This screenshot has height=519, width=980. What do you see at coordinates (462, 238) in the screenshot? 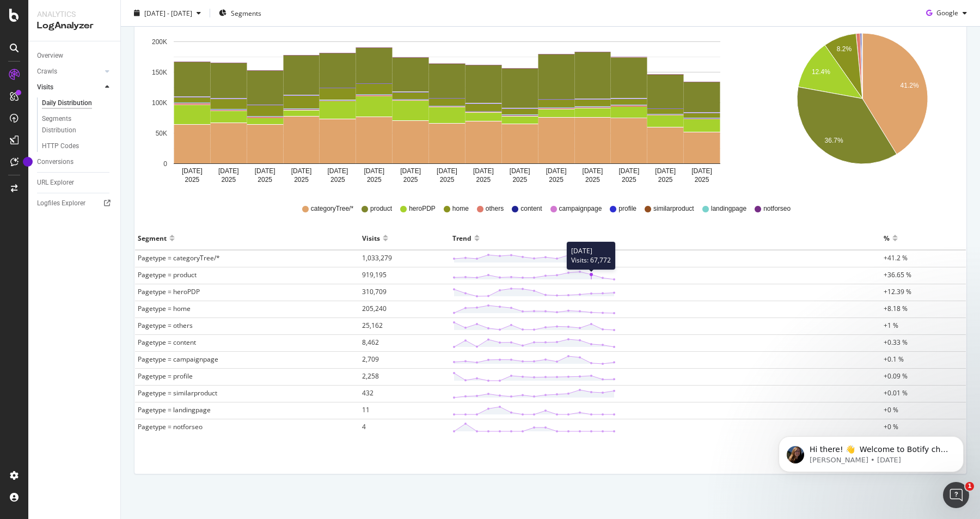
I see `div: Trend` at bounding box center [462, 238].